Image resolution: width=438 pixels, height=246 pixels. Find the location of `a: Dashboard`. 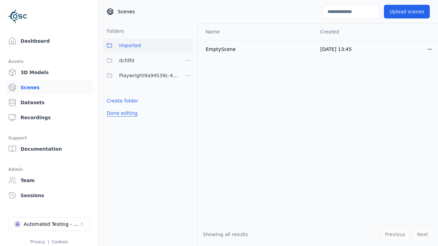

a: Dashboard is located at coordinates (49, 41).